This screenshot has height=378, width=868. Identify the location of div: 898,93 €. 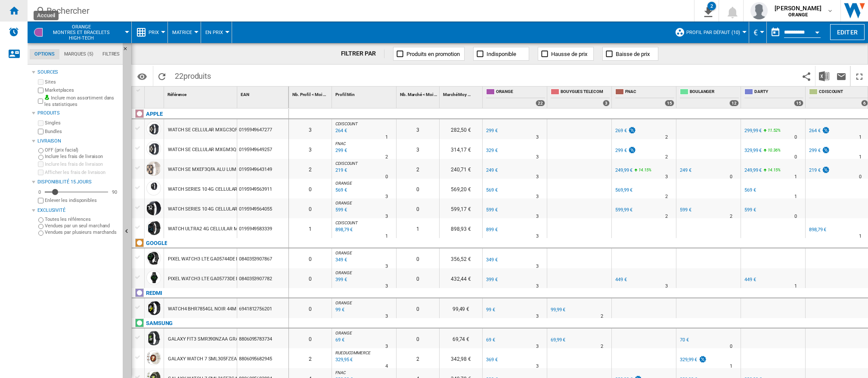
(461, 228).